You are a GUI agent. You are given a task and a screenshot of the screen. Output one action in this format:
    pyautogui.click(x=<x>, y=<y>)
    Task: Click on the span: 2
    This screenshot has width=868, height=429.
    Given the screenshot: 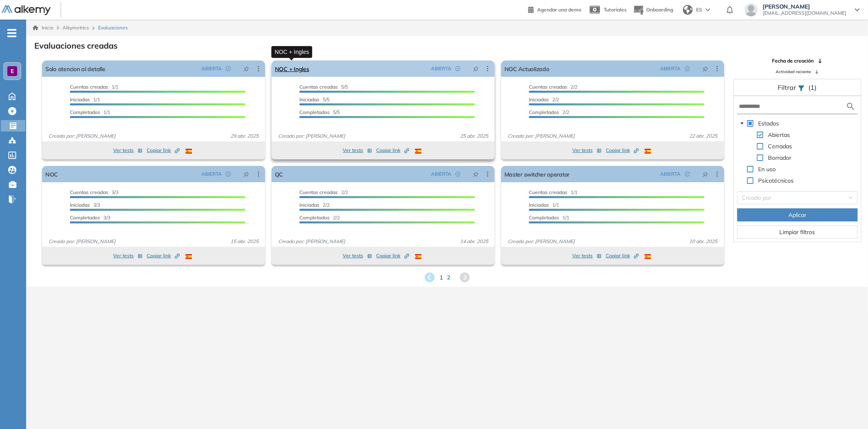 What is the action you would take?
    pyautogui.click(x=449, y=277)
    